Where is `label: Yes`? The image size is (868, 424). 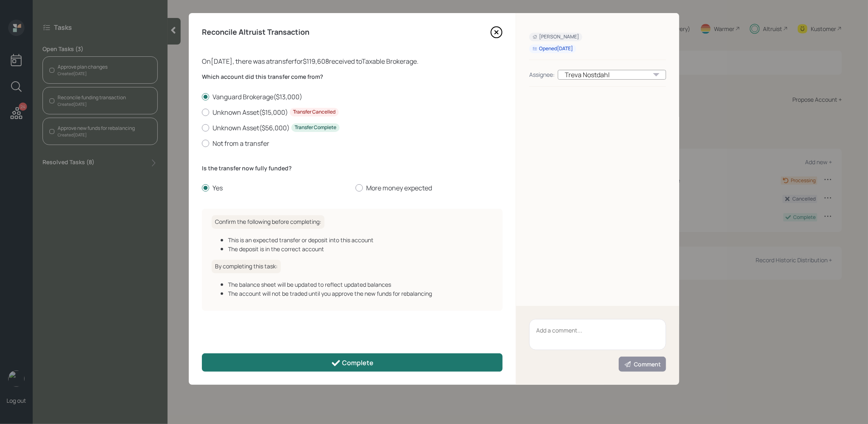
label: Yes is located at coordinates (275, 188).